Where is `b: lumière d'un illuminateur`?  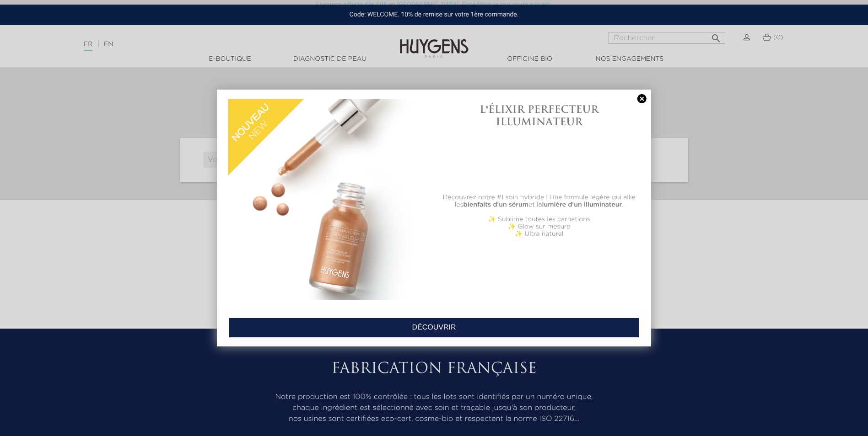
b: lumière d'un illuminateur is located at coordinates (582, 205).